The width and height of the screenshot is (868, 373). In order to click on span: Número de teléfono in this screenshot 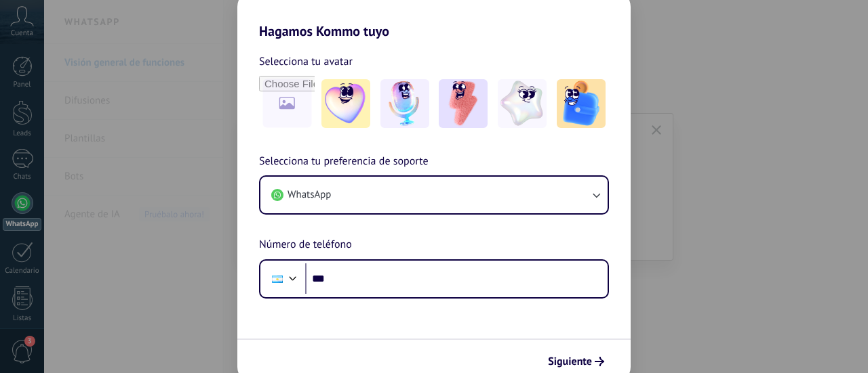, I will do `click(305, 246)`.